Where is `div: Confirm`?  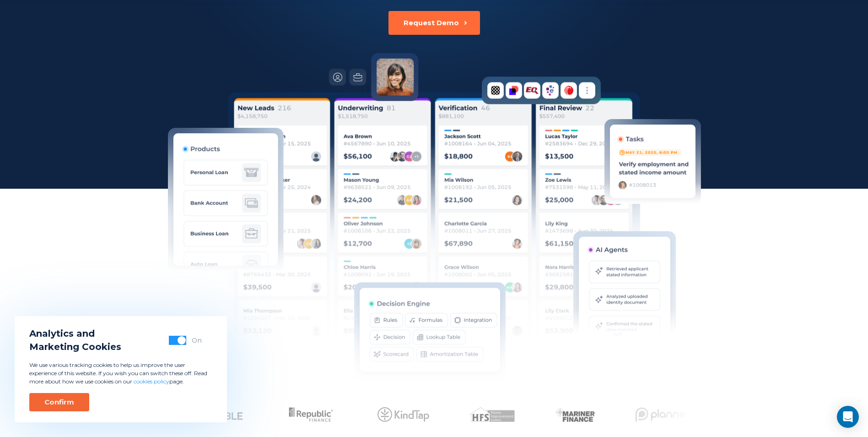
div: Confirm is located at coordinates (59, 402).